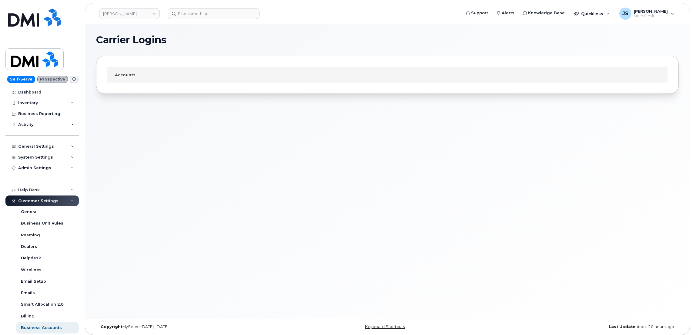 This screenshot has height=335, width=693. What do you see at coordinates (622, 327) in the screenshot?
I see `strong: Last Update` at bounding box center [622, 327].